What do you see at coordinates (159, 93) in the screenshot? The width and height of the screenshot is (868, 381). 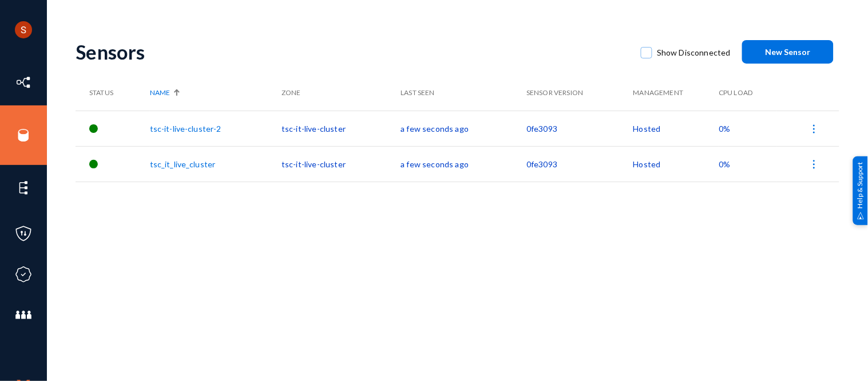 I see `span: Name` at bounding box center [159, 93].